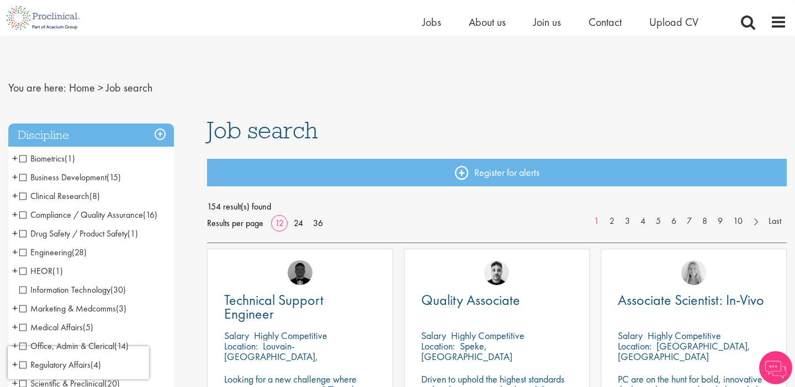  I want to click on a: 24, so click(298, 223).